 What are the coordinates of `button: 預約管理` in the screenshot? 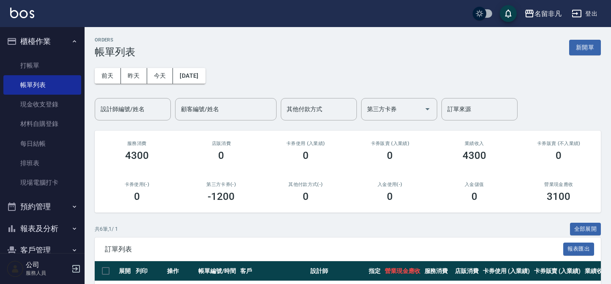 It's located at (42, 207).